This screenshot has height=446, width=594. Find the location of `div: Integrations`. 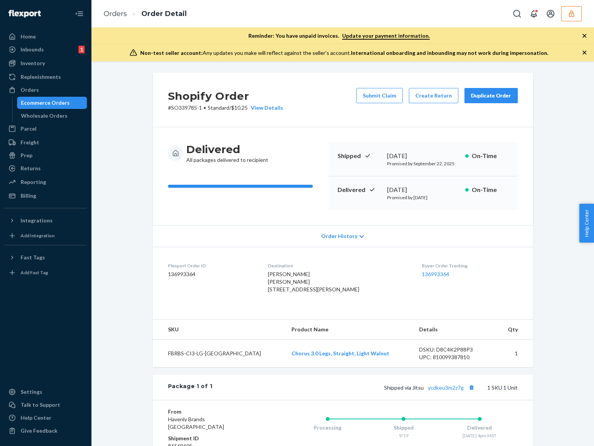

div: Integrations is located at coordinates (37, 221).